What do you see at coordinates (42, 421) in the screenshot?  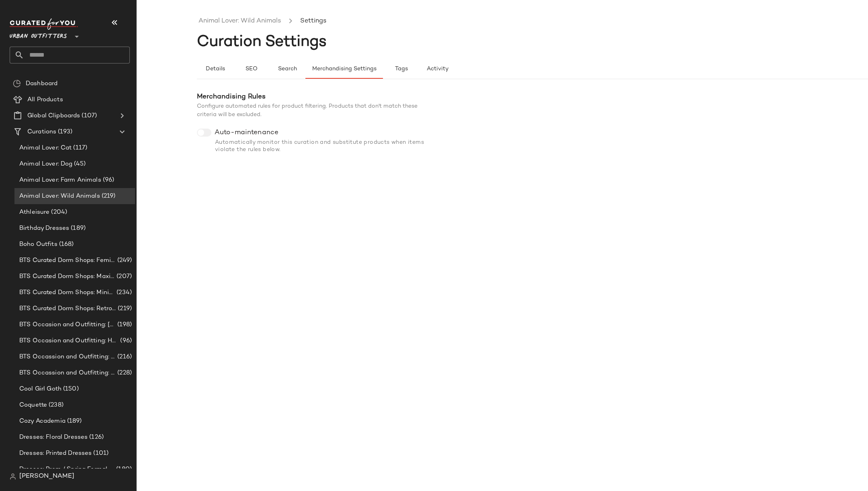 I see `span: Cozy Academia` at bounding box center [42, 421].